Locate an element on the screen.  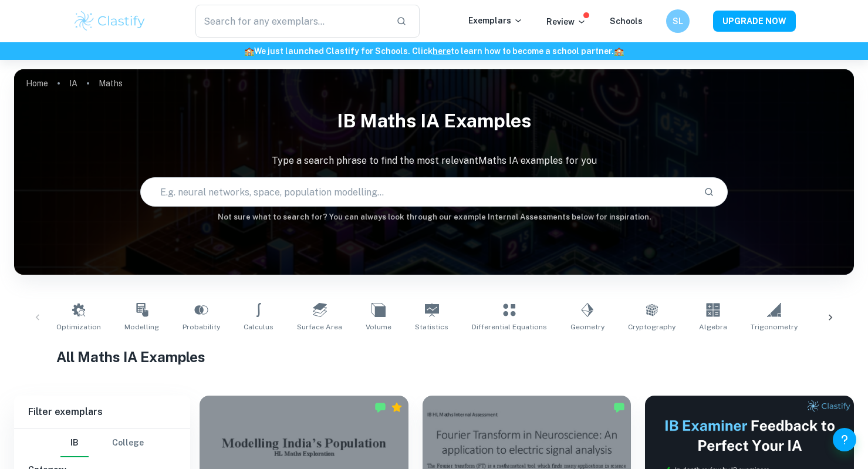
button: SL is located at coordinates (678, 21).